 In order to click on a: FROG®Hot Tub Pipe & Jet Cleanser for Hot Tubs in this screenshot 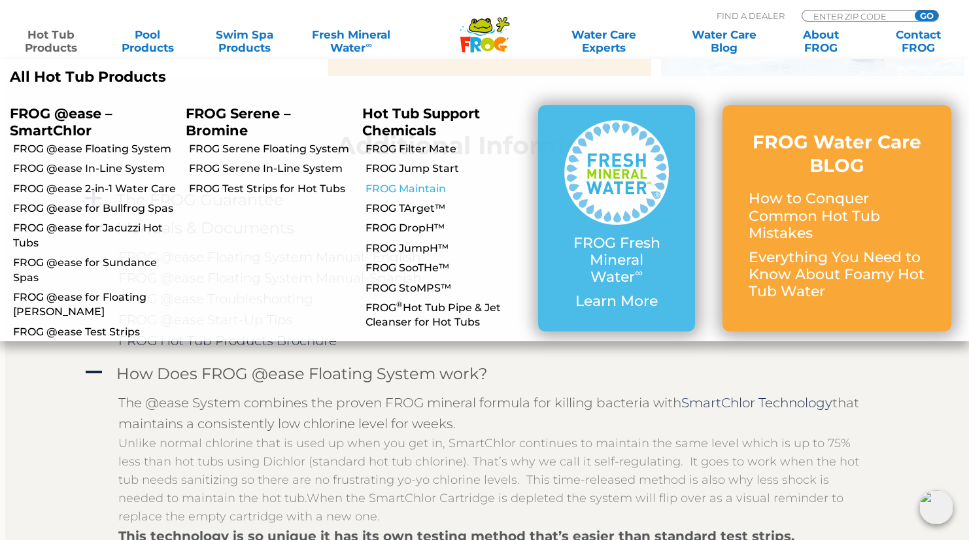, I will do `click(446, 315)`.